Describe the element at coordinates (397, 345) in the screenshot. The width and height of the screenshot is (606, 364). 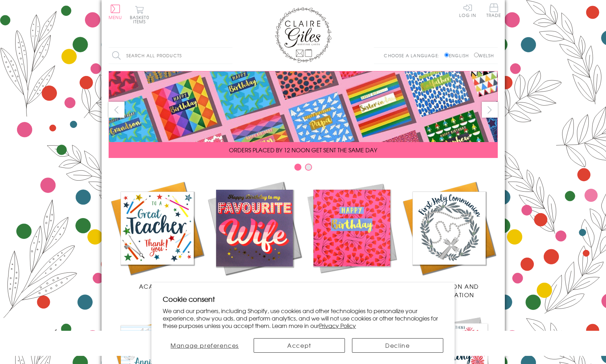
I see `button: Decline` at that location.